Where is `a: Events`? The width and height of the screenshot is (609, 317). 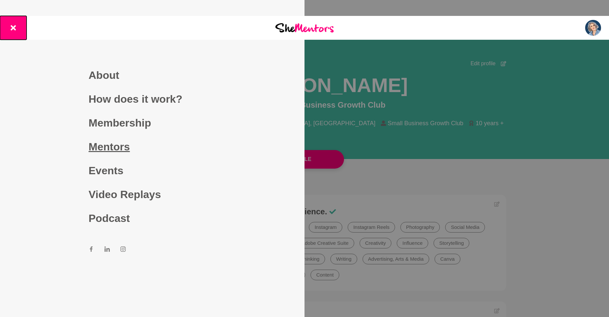 a: Events is located at coordinates (152, 171).